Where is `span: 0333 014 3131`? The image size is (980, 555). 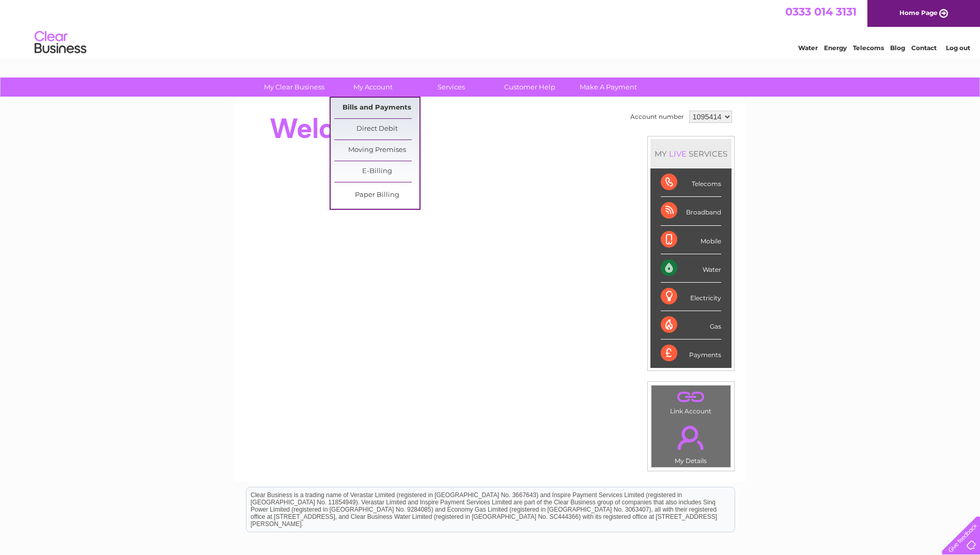
span: 0333 014 3131 is located at coordinates (821, 11).